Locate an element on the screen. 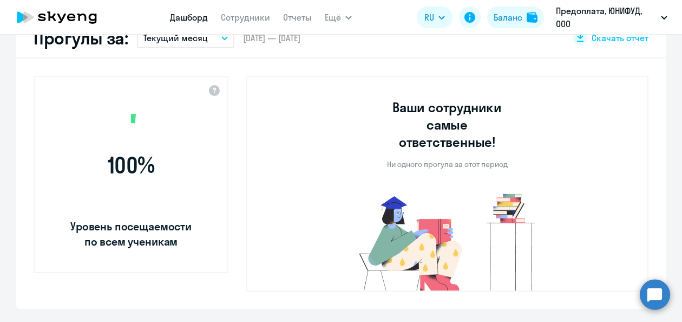  a: Дашборд is located at coordinates (189, 17).